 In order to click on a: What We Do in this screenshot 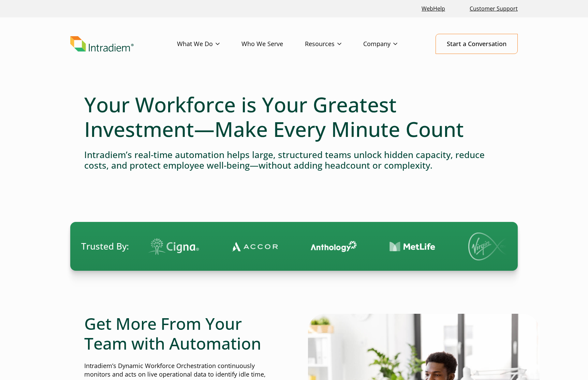, I will do `click(209, 44)`.